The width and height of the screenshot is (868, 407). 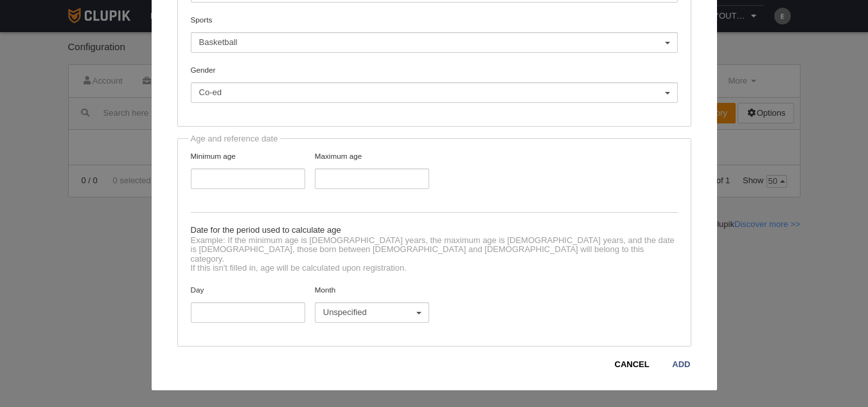 What do you see at coordinates (431, 43) in the screenshot?
I see `span: Basketball` at bounding box center [431, 43].